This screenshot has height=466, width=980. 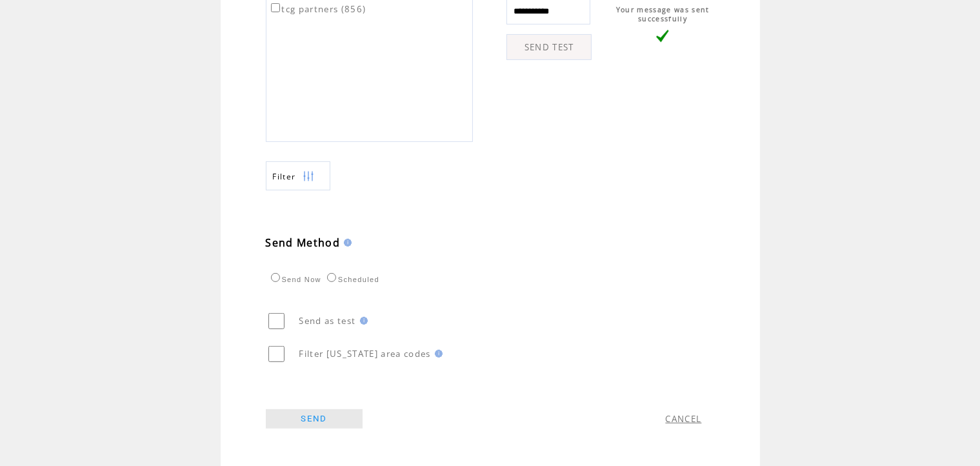 I want to click on input: Send Now, so click(x=276, y=277).